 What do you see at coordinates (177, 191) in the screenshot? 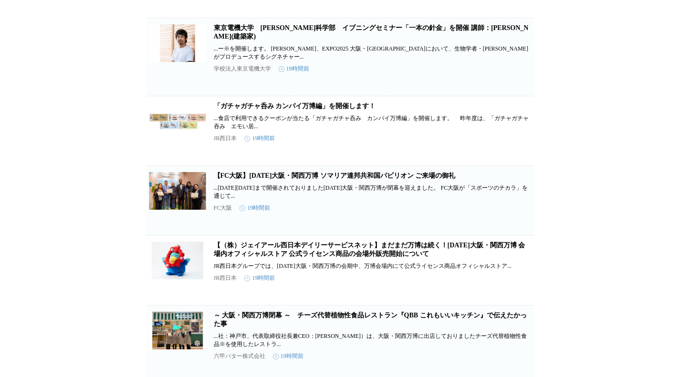
I see `img: 【FC大阪】2025年大阪・関西万博 ソマリア連邦共和国パビリオン ご来場の御礼` at bounding box center [177, 191].